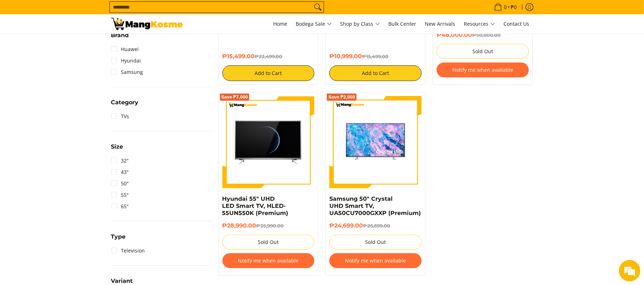 The image size is (644, 285). I want to click on h6: ₱10,999.00, so click(375, 57).